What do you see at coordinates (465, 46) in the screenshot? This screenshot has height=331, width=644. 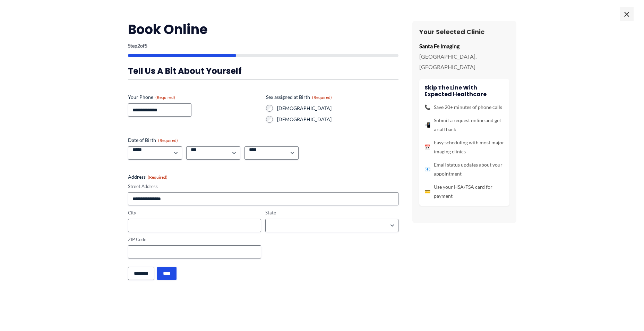 I see `p: Santa Fe Imaging` at bounding box center [465, 46].